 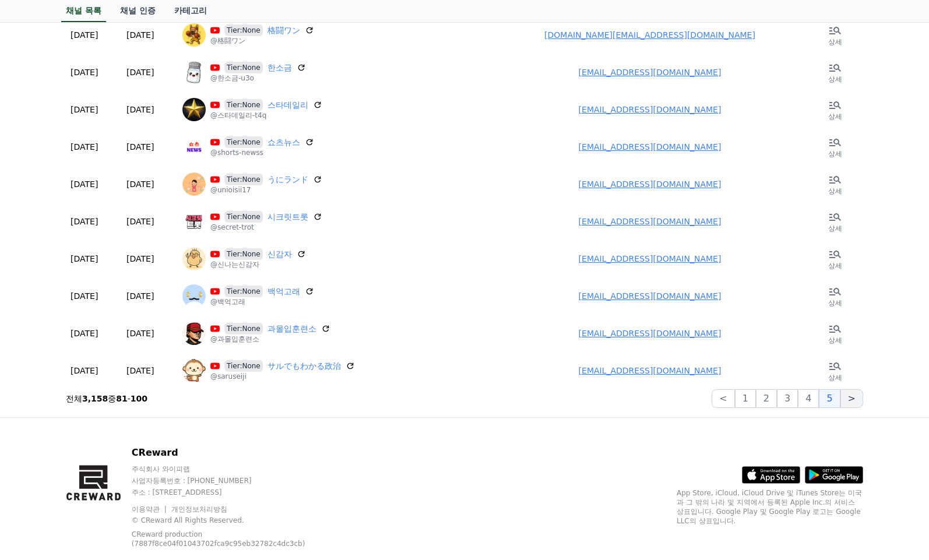 I want to click on a: 개인정보처리방침, so click(x=199, y=509).